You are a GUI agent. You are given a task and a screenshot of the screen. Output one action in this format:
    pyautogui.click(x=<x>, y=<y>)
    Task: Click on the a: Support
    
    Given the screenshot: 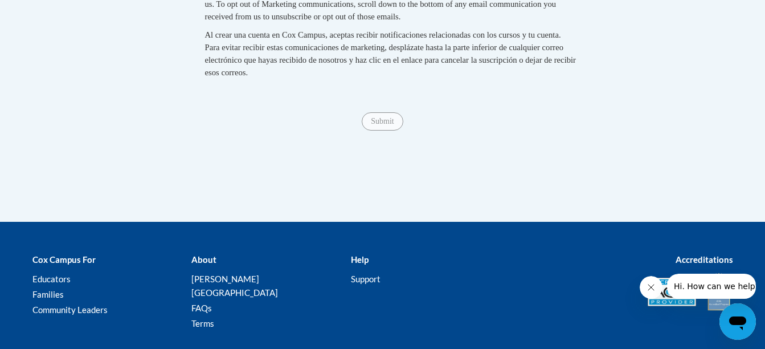 What is the action you would take?
    pyautogui.click(x=366, y=278)
    